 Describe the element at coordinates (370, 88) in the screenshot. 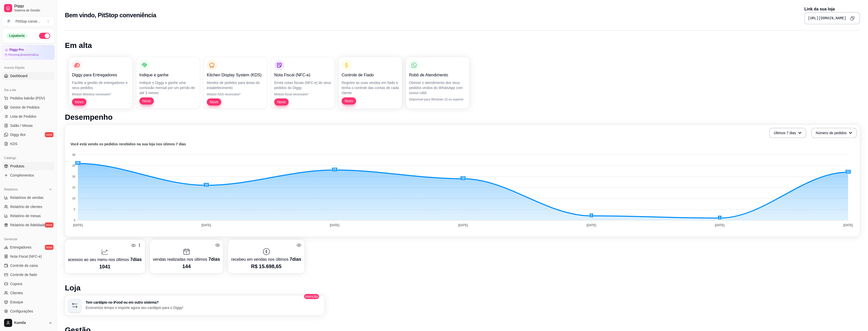

I see `p: Registre as suas vendas em fiado e tenha o controle das contas de cada cliente` at that location.